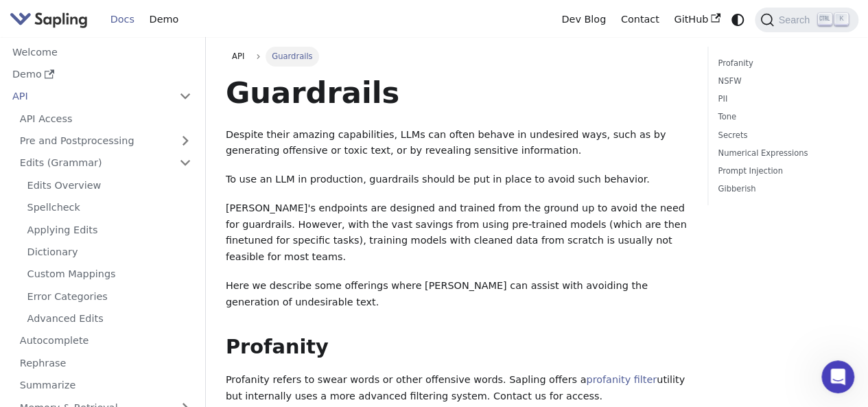  I want to click on a: NSFW, so click(781, 81).